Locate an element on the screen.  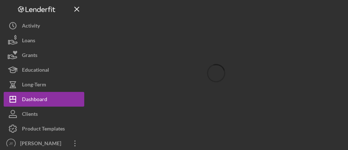
a: Loans is located at coordinates (44, 40).